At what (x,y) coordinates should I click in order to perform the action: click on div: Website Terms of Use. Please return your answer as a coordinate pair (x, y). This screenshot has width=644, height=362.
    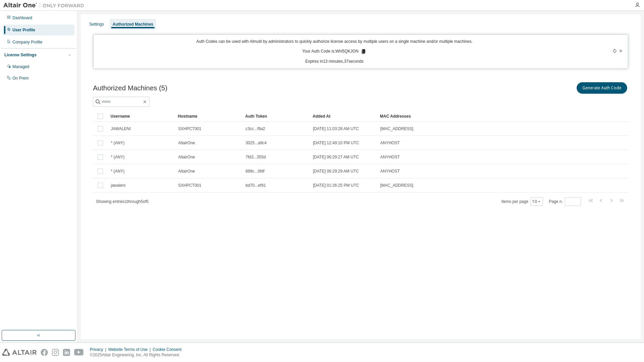
    Looking at the image, I should click on (131, 349).